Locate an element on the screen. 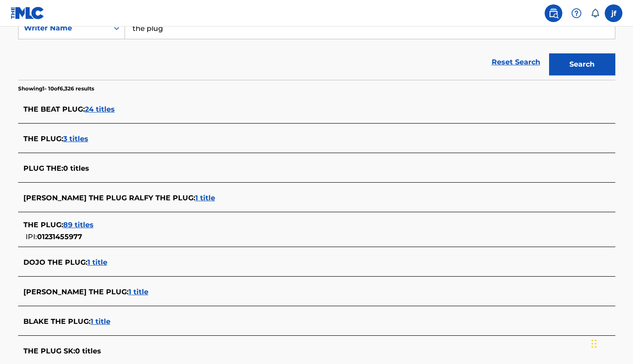  p: Showing 1 - 10 of 6,326 results is located at coordinates (56, 89).